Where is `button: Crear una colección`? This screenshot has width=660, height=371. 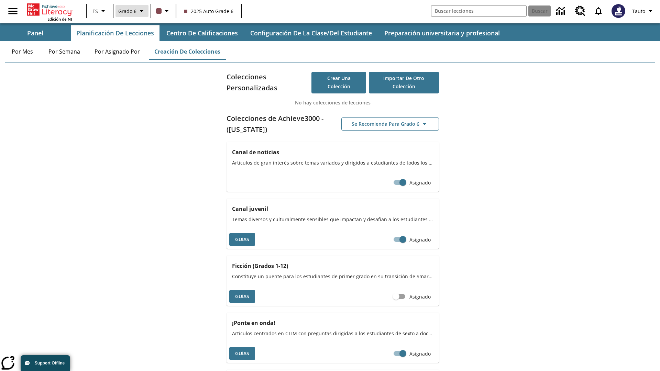
button: Crear una colección is located at coordinates (339, 83).